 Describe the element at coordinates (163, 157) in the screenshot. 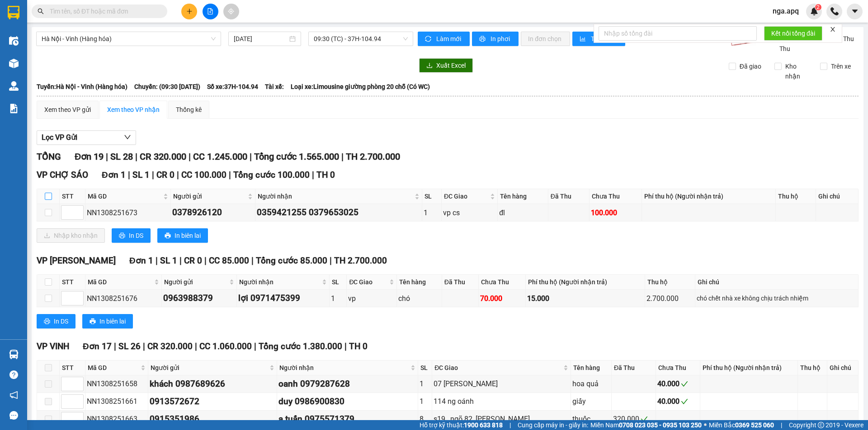

I see `span: CR 320.000` at that location.